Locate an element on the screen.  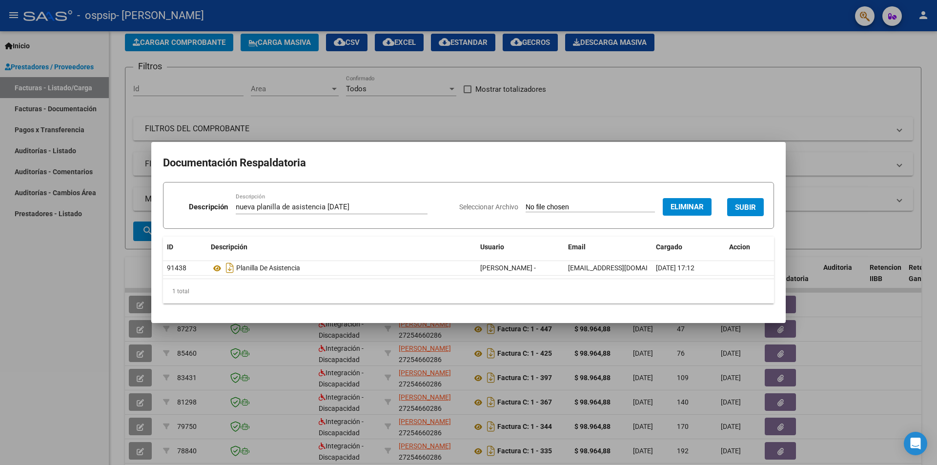
p: Descripción is located at coordinates (208, 207).